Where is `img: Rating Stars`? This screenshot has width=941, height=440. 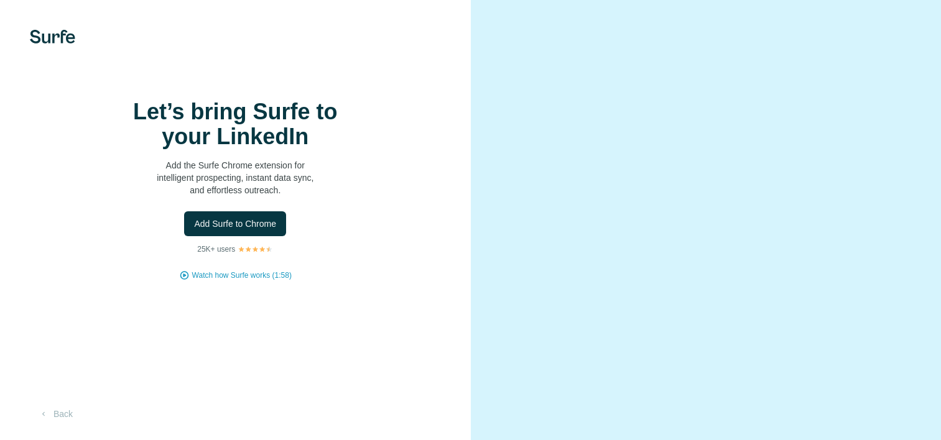 img: Rating Stars is located at coordinates (255, 249).